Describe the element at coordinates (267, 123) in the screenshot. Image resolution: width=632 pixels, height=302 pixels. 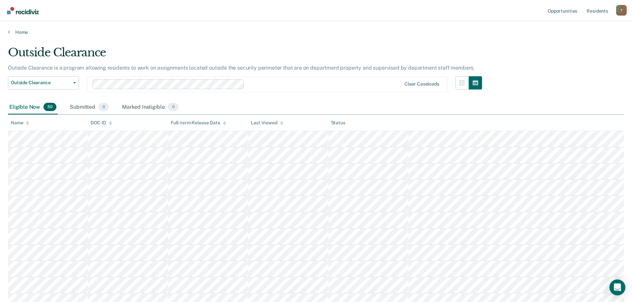
I see `div: Last Viewed` at that location.